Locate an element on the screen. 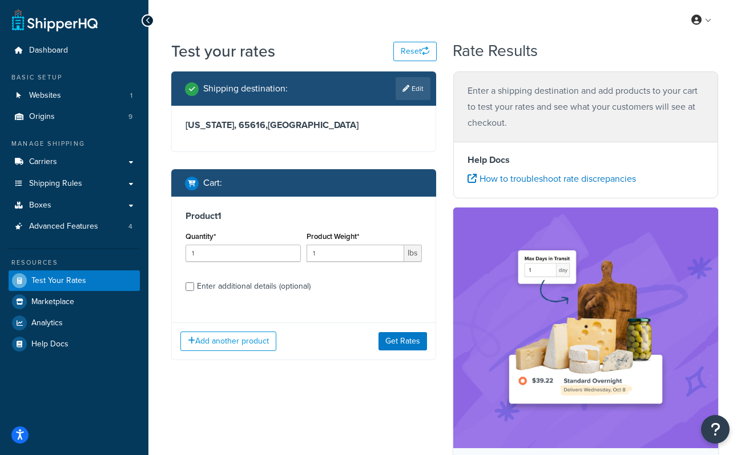 The width and height of the screenshot is (741, 455). span: Shipping Rules is located at coordinates (55, 183).